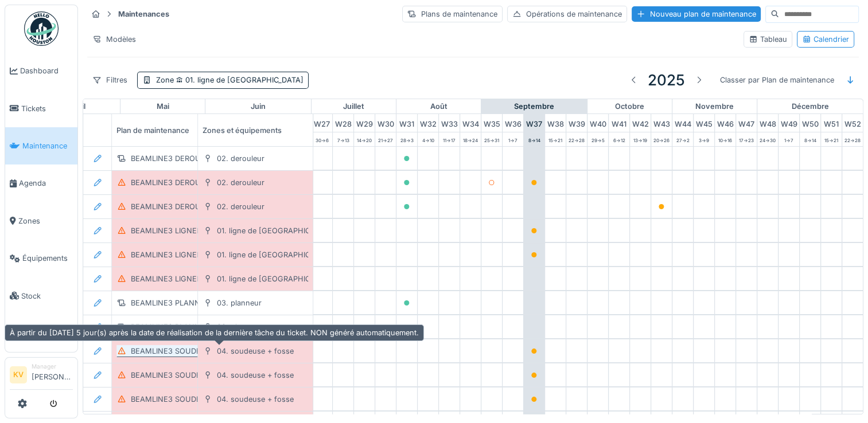 The height and width of the screenshot is (423, 868). Describe the element at coordinates (577, 123) in the screenshot. I see `div: W 39` at that location.